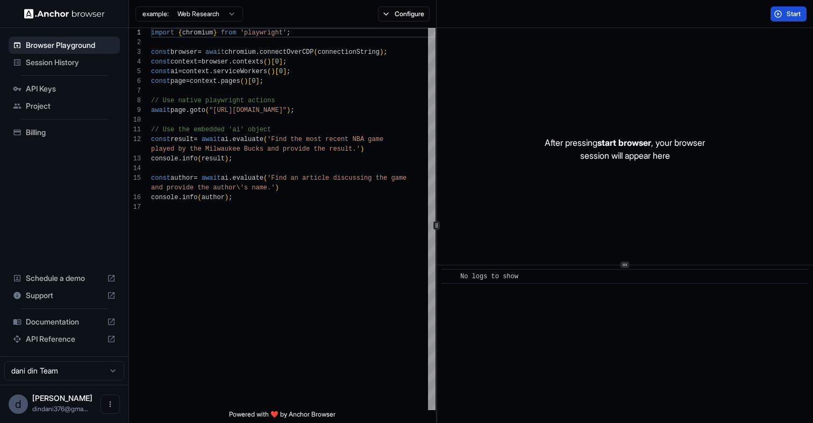 The image size is (813, 423). I want to click on span: // Use the embedded 'ai' object, so click(211, 130).